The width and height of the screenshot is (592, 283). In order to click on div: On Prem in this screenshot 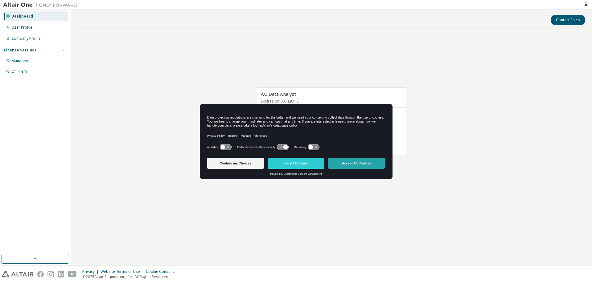, I will do `click(19, 72)`.